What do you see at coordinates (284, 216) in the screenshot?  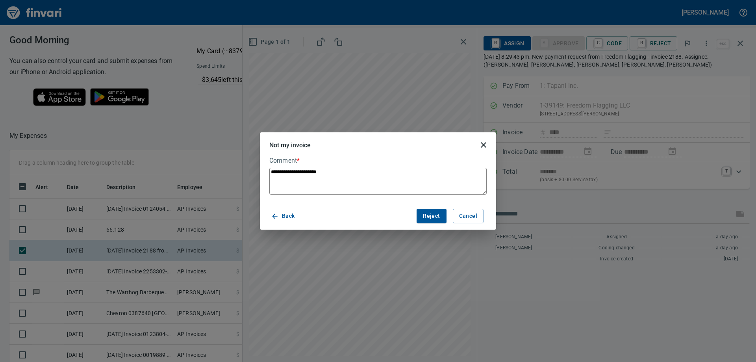 I see `button: Back` at bounding box center [284, 216].